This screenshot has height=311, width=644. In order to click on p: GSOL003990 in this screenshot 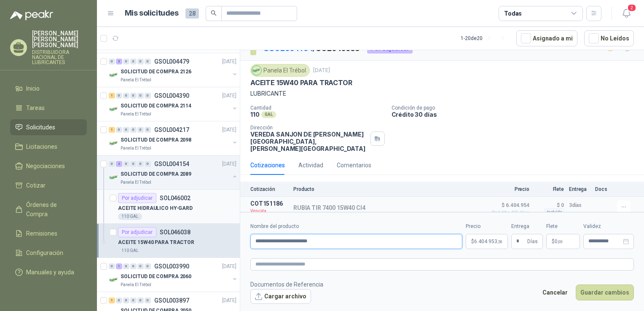, I will do `click(172, 266)`.